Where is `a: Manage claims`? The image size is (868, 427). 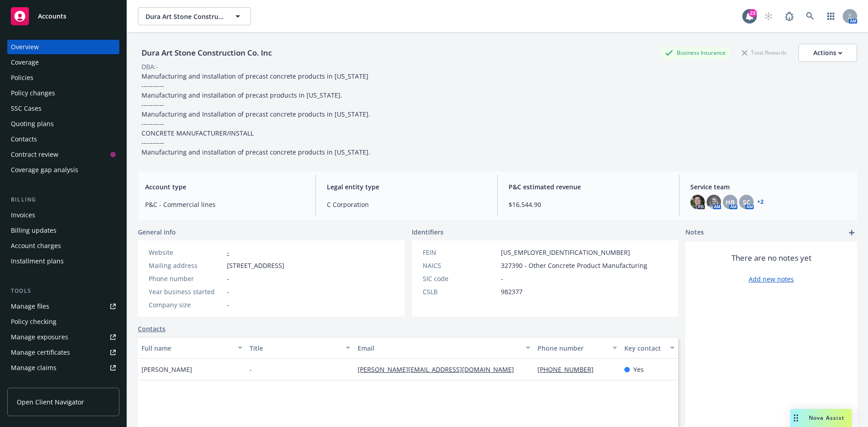
a: Manage claims is located at coordinates (63, 368).